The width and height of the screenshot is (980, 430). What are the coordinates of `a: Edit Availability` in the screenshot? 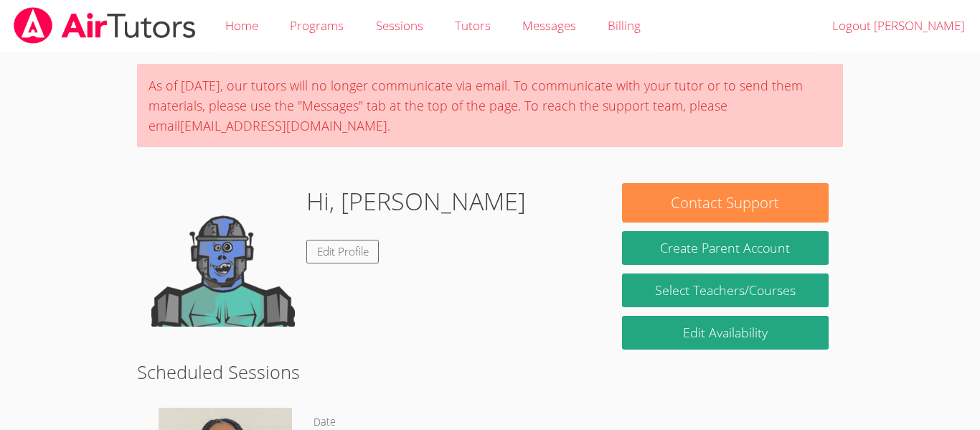 It's located at (725, 333).